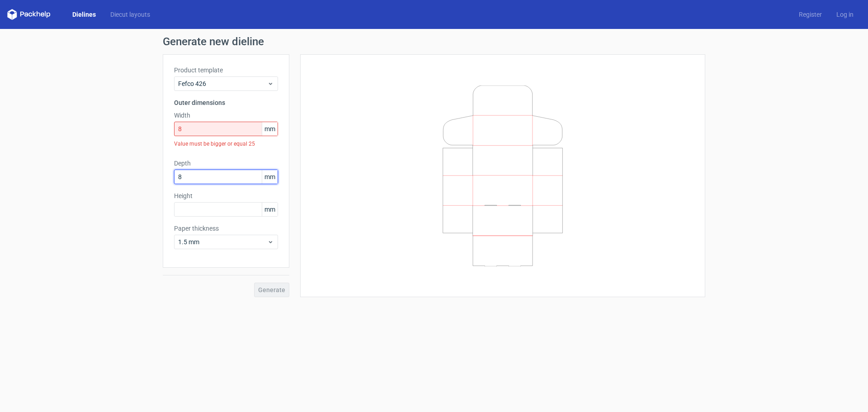 The image size is (868, 412). What do you see at coordinates (226, 229) in the screenshot?
I see `label: Paper thickness` at bounding box center [226, 229].